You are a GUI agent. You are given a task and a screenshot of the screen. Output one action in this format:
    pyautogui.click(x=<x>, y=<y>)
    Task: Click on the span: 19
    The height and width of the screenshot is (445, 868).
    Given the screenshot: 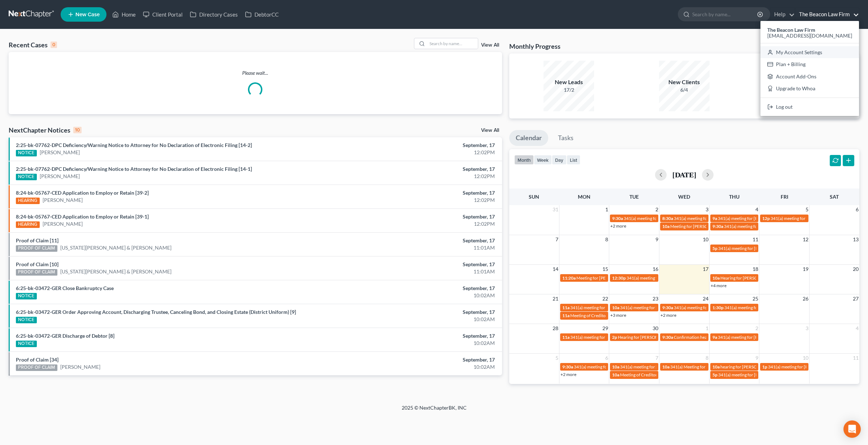 What is the action you would take?
    pyautogui.click(x=806, y=269)
    